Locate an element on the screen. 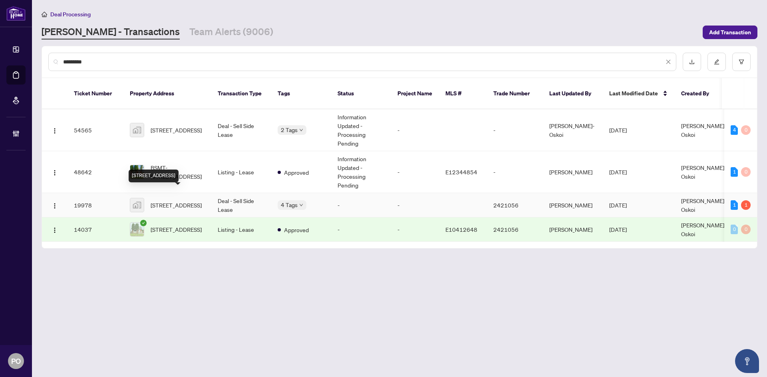 Image resolution: width=767 pixels, height=377 pixels. span: 2 Tags is located at coordinates (289, 130).